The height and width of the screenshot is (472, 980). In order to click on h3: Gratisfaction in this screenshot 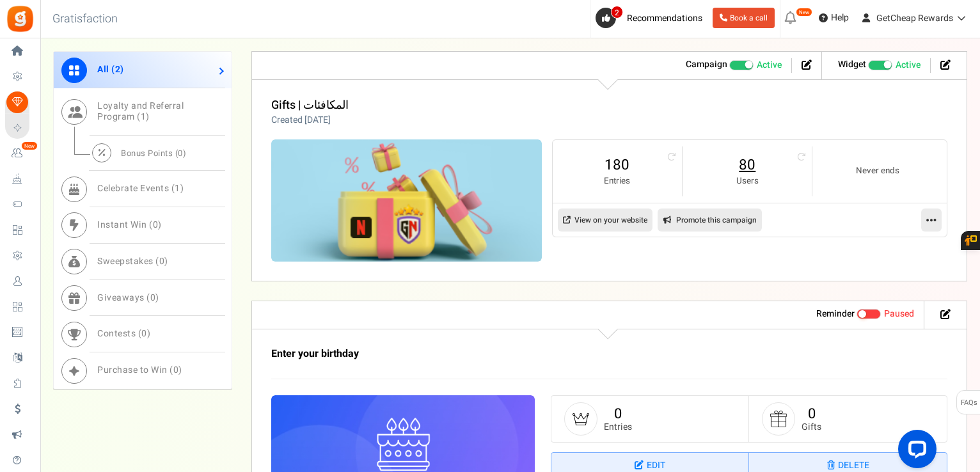, I will do `click(85, 19)`.